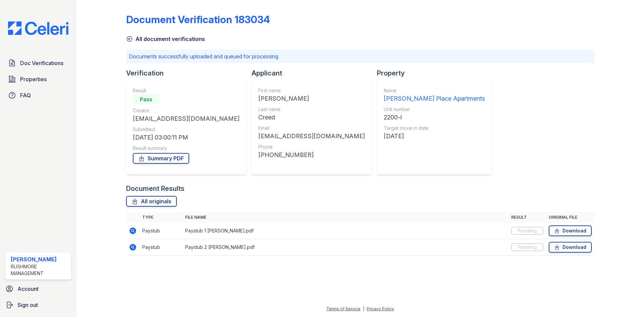  What do you see at coordinates (434, 90) in the screenshot?
I see `div: Name` at bounding box center [434, 90].